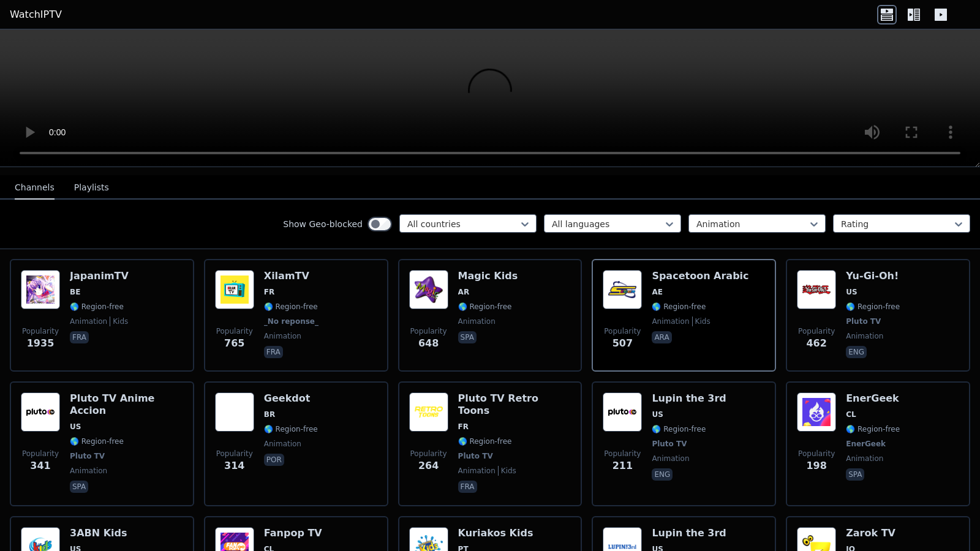 The height and width of the screenshot is (551, 980). I want to click on span: 314, so click(234, 466).